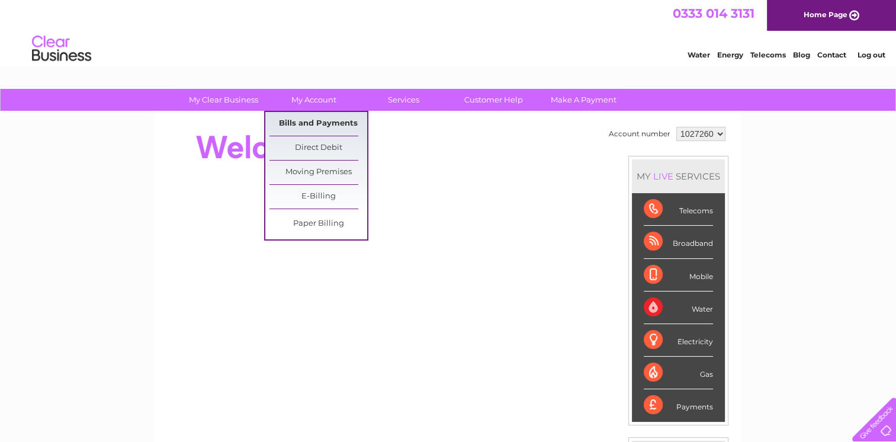 The width and height of the screenshot is (896, 442). I want to click on a: Contact, so click(831, 54).